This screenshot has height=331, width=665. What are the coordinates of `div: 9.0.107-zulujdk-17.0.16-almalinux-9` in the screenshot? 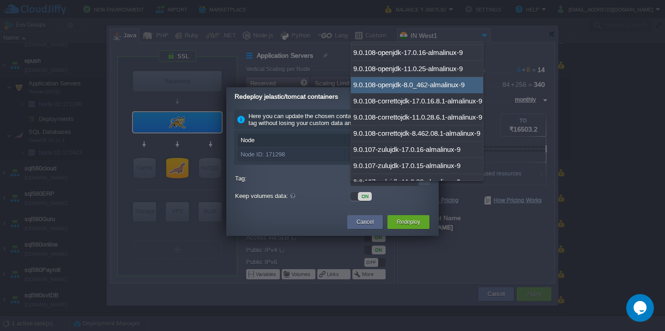 It's located at (417, 150).